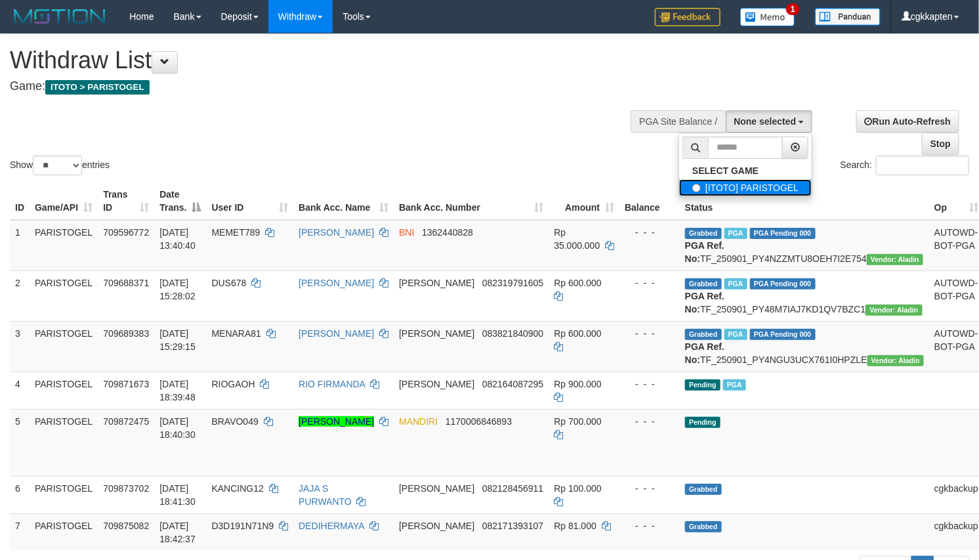 The image size is (979, 560). Describe the element at coordinates (235, 422) in the screenshot. I see `span: BRAVO049` at that location.